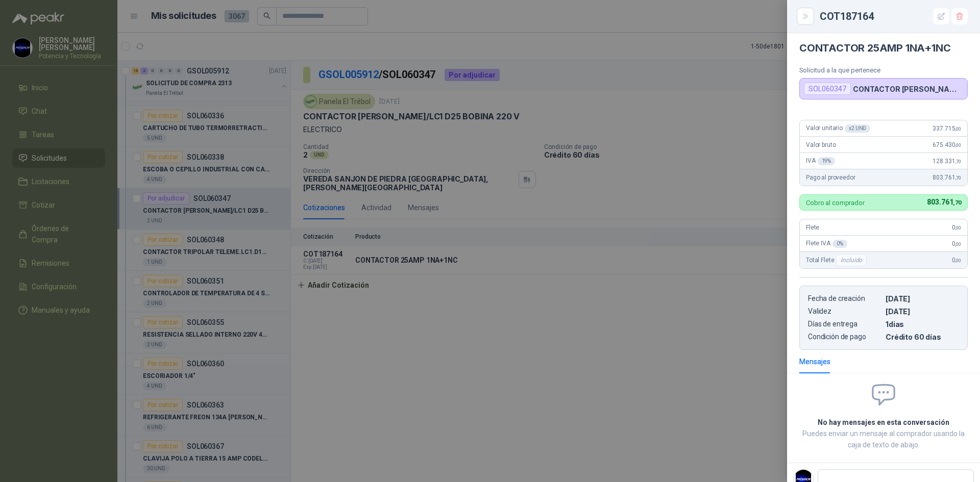  Describe the element at coordinates (922, 337) in the screenshot. I see `p: Crédito 60 días` at that location.